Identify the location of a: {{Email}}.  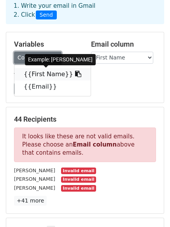
(53, 87).